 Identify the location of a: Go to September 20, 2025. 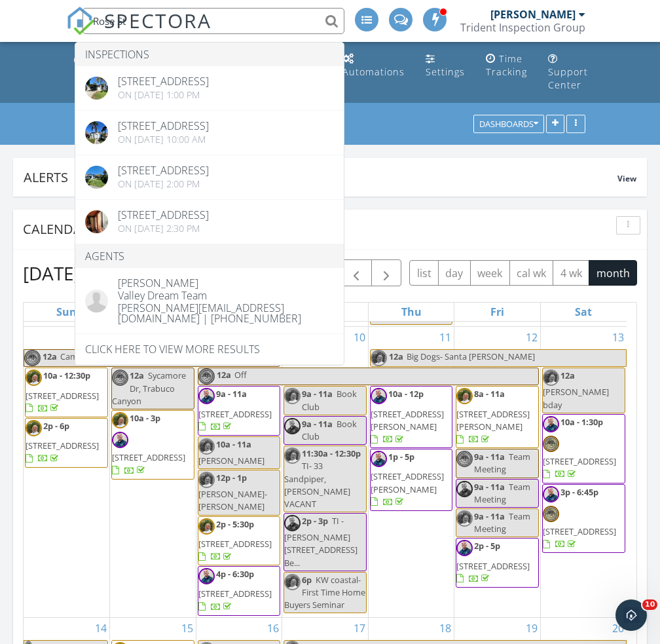
(618, 628).